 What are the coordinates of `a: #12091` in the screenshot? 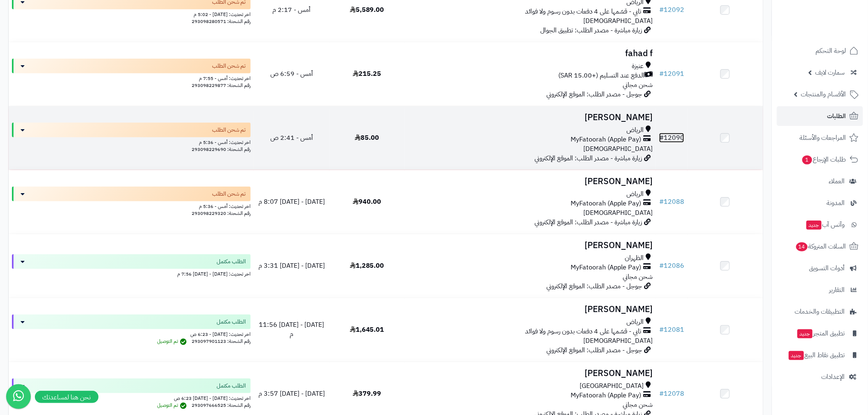 It's located at (672, 74).